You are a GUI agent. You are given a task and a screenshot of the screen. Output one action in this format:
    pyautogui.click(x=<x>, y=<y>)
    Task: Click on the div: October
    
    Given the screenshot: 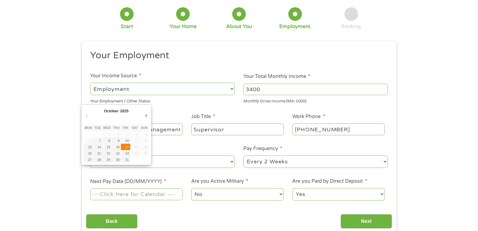 What is the action you would take?
    pyautogui.click(x=111, y=111)
    